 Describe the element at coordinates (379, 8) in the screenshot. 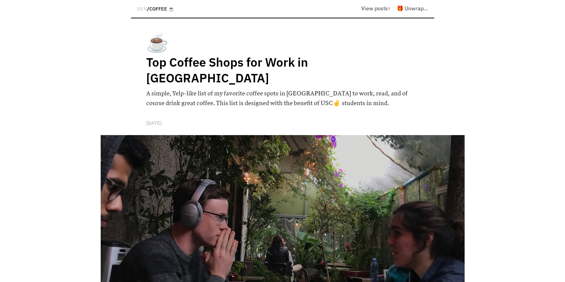

I see `a: View posts` at that location.